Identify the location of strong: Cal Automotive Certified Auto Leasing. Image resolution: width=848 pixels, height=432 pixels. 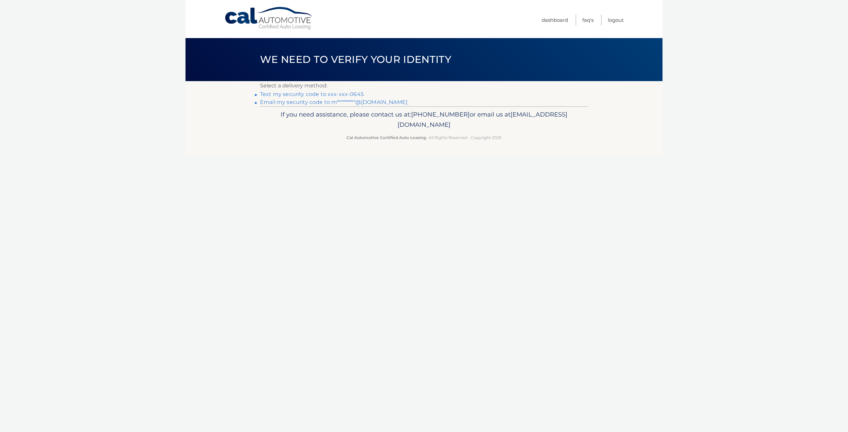
(386, 138).